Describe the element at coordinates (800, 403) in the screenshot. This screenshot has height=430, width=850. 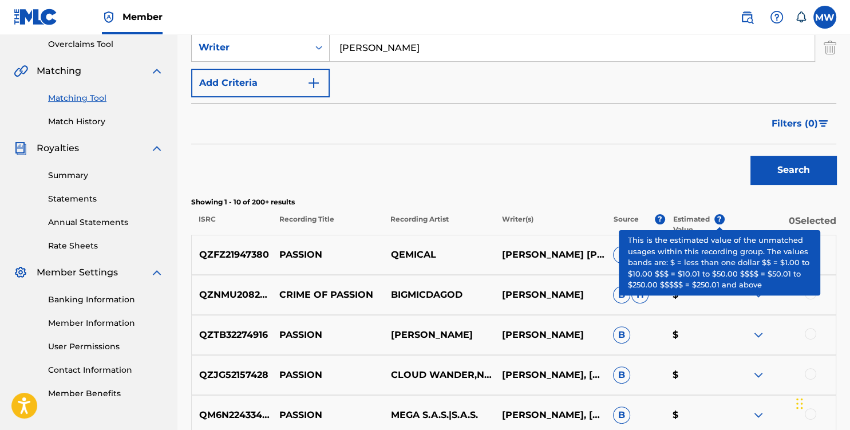
I see `div: Drag` at that location.